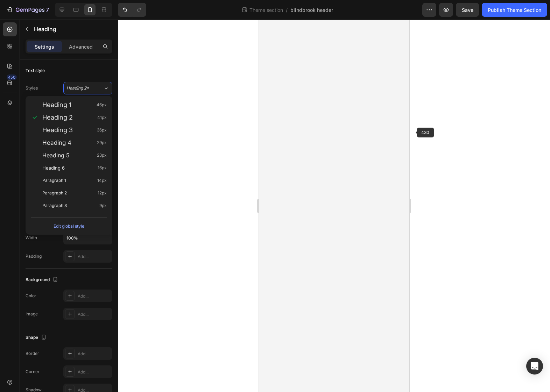  I want to click on span: 12px, so click(102, 193).